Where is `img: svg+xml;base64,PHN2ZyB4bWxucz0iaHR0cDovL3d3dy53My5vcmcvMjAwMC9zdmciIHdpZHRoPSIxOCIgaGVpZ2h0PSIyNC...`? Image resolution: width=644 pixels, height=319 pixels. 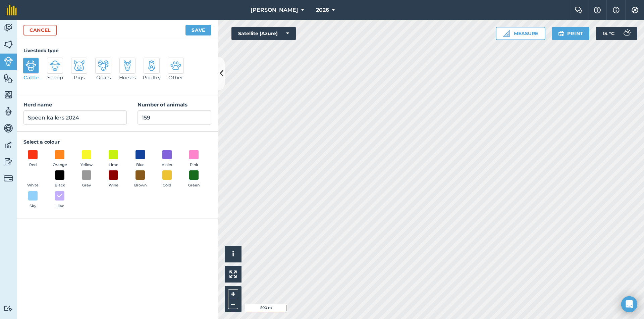
img: svg+xml;base64,PHN2ZyB4bWxucz0iaHR0cDovL3d3dy53My5vcmcvMjAwMC9zdmciIHdpZHRoPSIxOCIgaGVpZ2h0PSIyNC... is located at coordinates (60, 196).